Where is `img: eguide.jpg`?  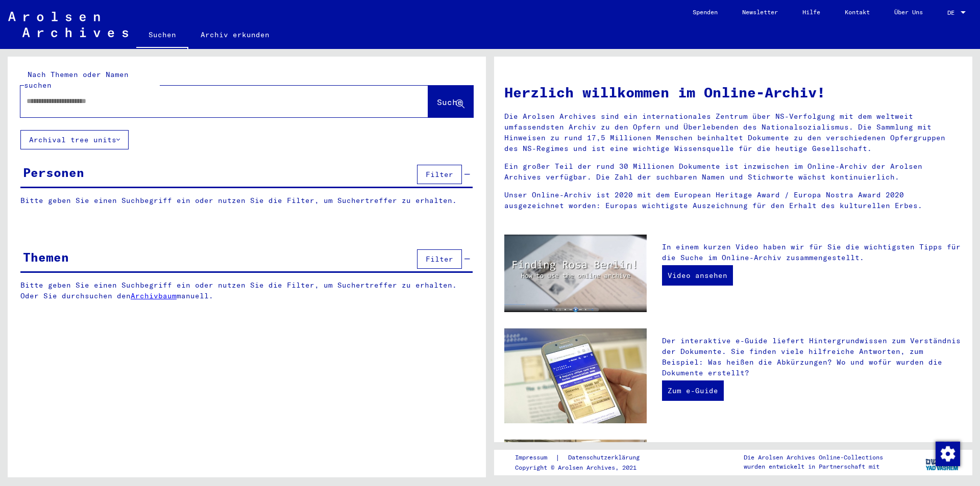 img: eguide.jpg is located at coordinates (575, 375).